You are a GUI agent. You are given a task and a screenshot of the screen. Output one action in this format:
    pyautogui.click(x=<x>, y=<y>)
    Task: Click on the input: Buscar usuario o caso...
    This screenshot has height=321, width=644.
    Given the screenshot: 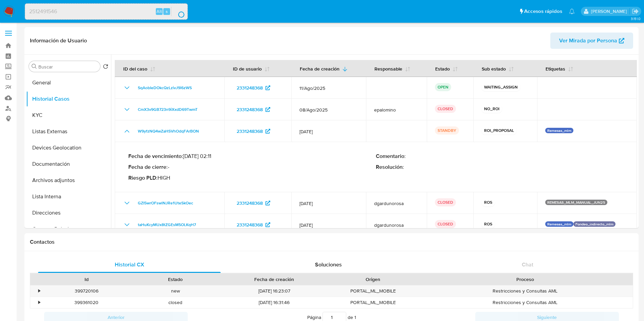 What is the action you would take?
    pyautogui.click(x=106, y=12)
    